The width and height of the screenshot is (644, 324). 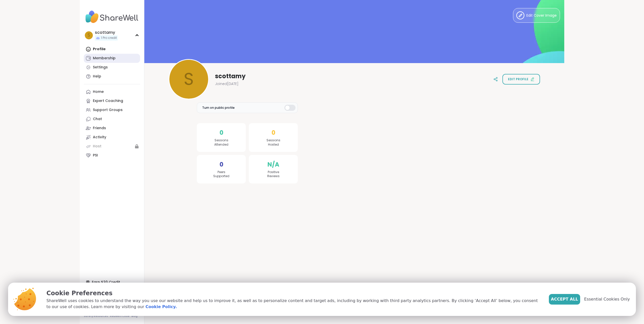 What do you see at coordinates (607, 300) in the screenshot?
I see `span: Essential Cookies Only` at bounding box center [607, 300].